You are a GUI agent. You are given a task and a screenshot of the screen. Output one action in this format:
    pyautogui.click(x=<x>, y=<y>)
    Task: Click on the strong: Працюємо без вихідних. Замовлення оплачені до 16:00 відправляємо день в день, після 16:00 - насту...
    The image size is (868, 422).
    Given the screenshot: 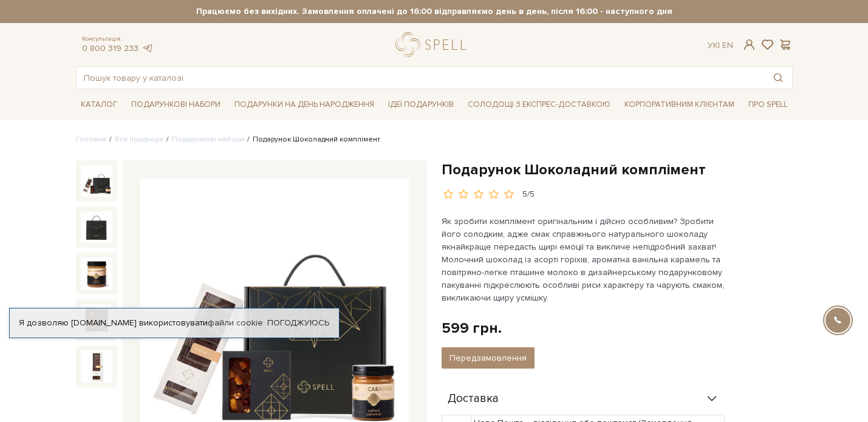 What is the action you would take?
    pyautogui.click(x=434, y=11)
    